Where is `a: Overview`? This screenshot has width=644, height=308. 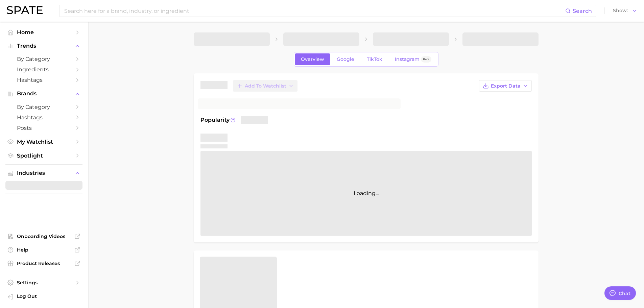
a: Overview is located at coordinates (312, 59).